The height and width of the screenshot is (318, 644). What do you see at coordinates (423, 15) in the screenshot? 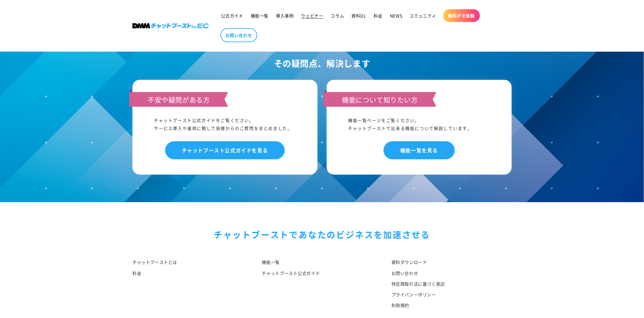
I see `span: コミュニティ` at bounding box center [423, 15].